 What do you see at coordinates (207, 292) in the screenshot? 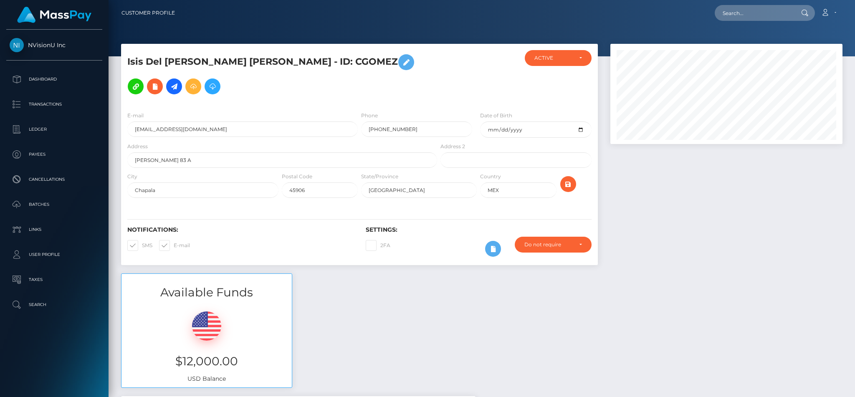
I see `h3: Available Funds` at bounding box center [207, 292].